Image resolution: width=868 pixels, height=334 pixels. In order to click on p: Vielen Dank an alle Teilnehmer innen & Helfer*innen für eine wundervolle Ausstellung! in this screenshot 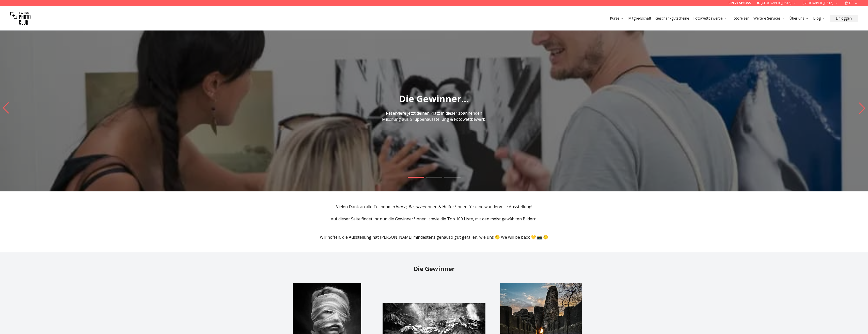, I will do `click(434, 206)`.